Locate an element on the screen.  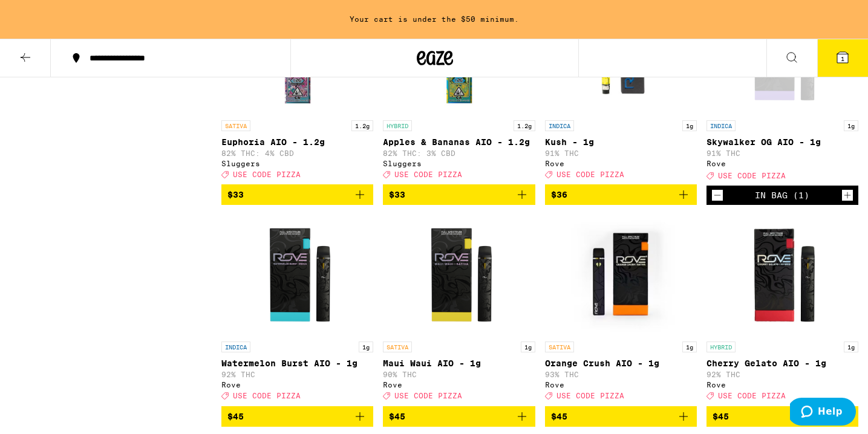
img: Rove - Maui Waui AIO - 1g is located at coordinates (459, 275).